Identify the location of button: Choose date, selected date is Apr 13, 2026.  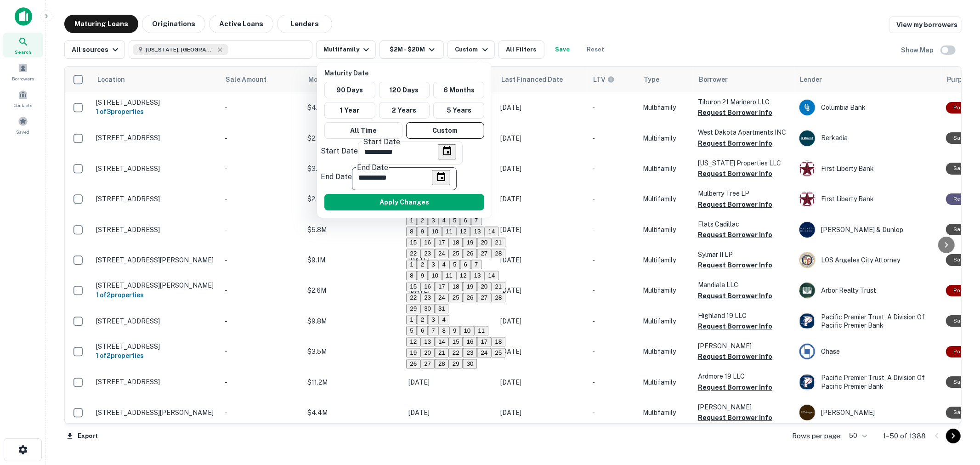
(441, 177).